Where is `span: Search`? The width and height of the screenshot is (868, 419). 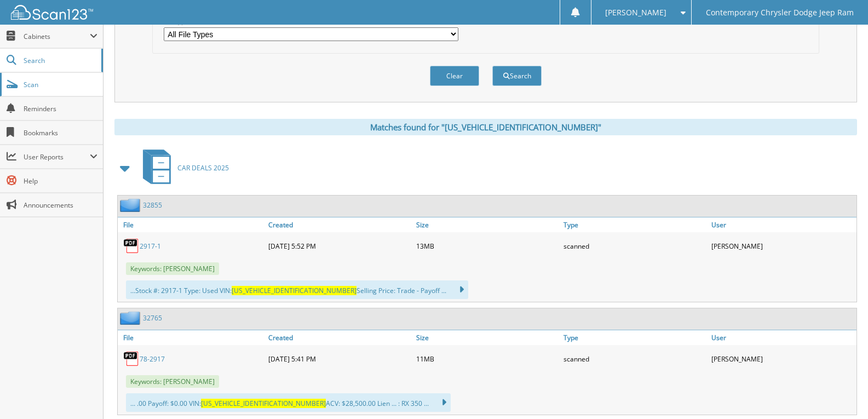 span: Search is located at coordinates (60, 61).